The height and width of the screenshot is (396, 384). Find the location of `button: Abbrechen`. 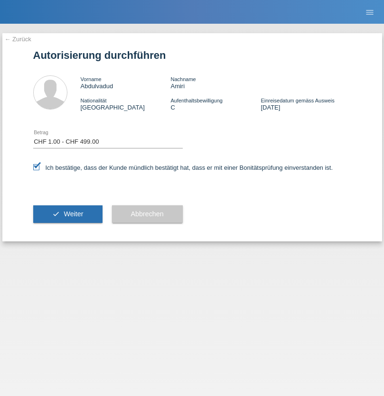

button: Abbrechen is located at coordinates (147, 215).